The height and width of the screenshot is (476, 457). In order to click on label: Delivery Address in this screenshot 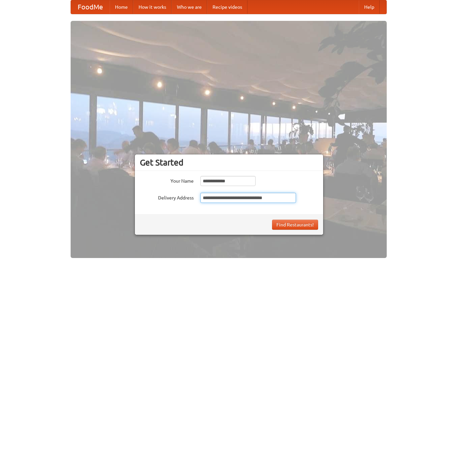, I will do `click(167, 197)`.